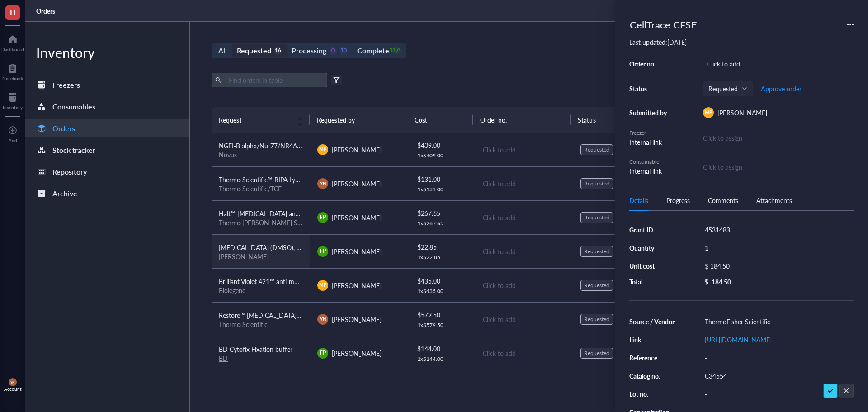 Image resolution: width=868 pixels, height=412 pixels. What do you see at coordinates (679, 200) in the screenshot?
I see `div: Progress` at bounding box center [679, 200].